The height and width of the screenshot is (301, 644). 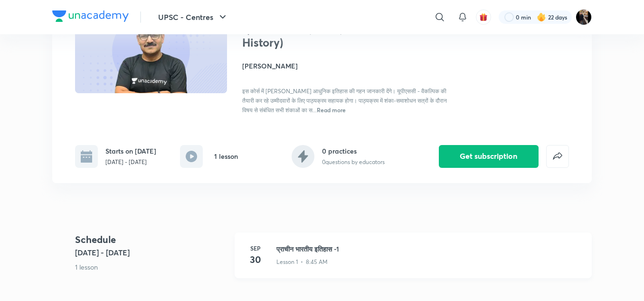 I want to click on h4: 30, so click(x=255, y=260).